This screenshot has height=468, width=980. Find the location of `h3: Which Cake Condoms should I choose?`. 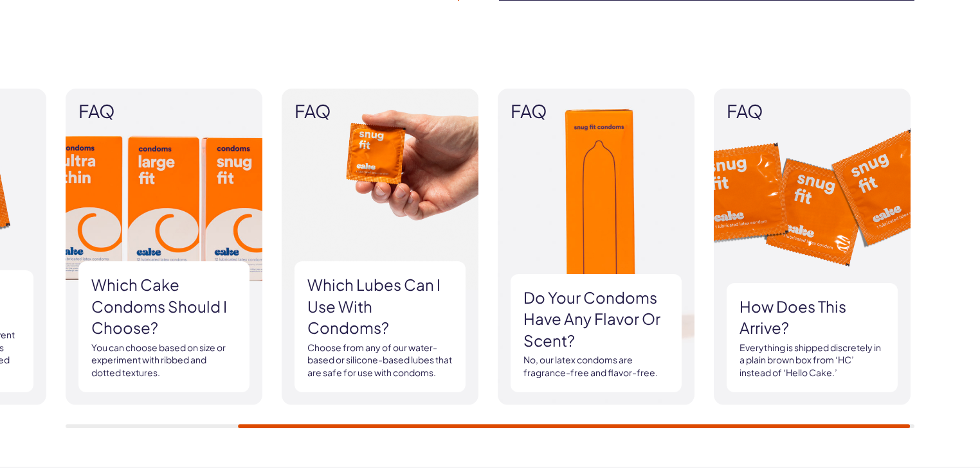

h3: Which Cake Condoms should I choose? is located at coordinates (164, 306).